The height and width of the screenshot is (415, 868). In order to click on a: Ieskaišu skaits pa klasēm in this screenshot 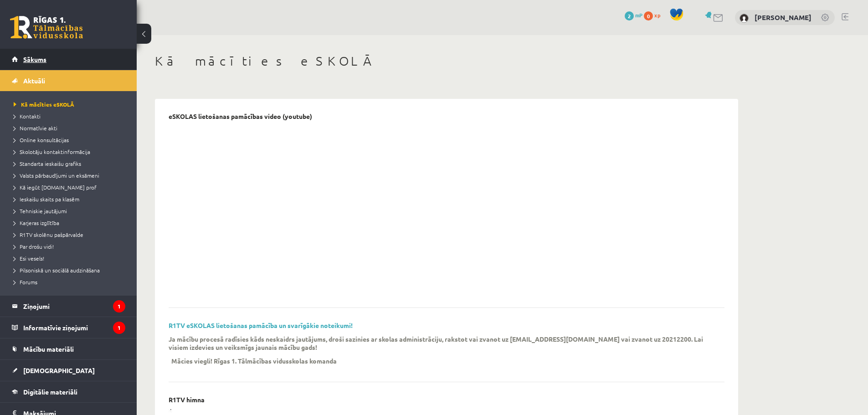, I will do `click(71, 199)`.